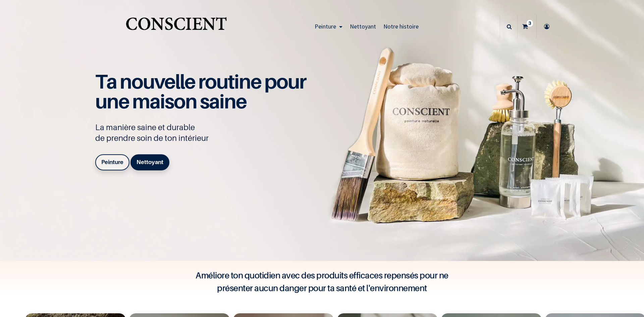 Image resolution: width=644 pixels, height=317 pixels. What do you see at coordinates (176, 27) in the screenshot?
I see `a: Logo of Conscient` at bounding box center [176, 27].